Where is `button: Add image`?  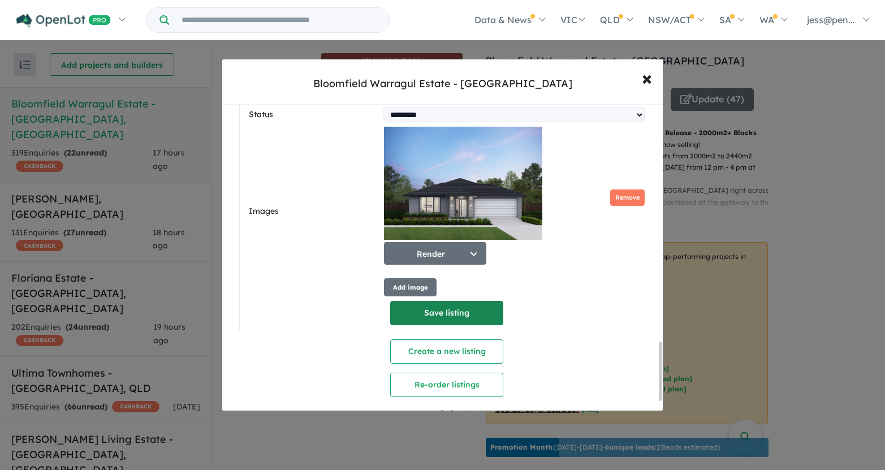 button: Add image is located at coordinates (410, 287).